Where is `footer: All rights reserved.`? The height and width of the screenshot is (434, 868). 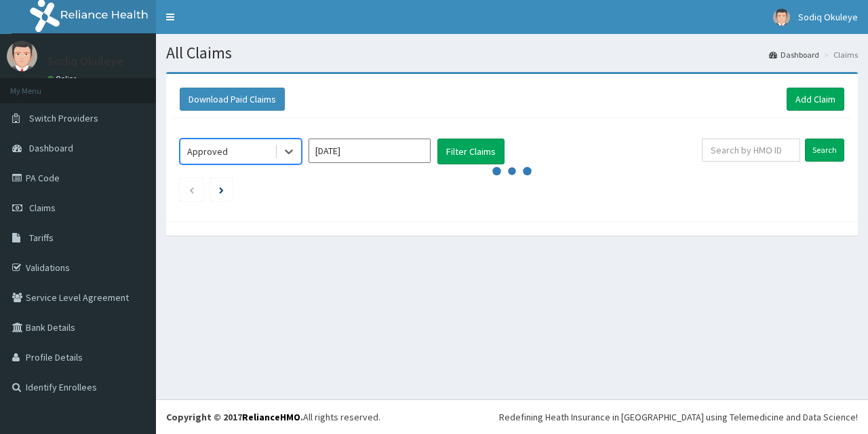 footer: All rights reserved. is located at coordinates (512, 416).